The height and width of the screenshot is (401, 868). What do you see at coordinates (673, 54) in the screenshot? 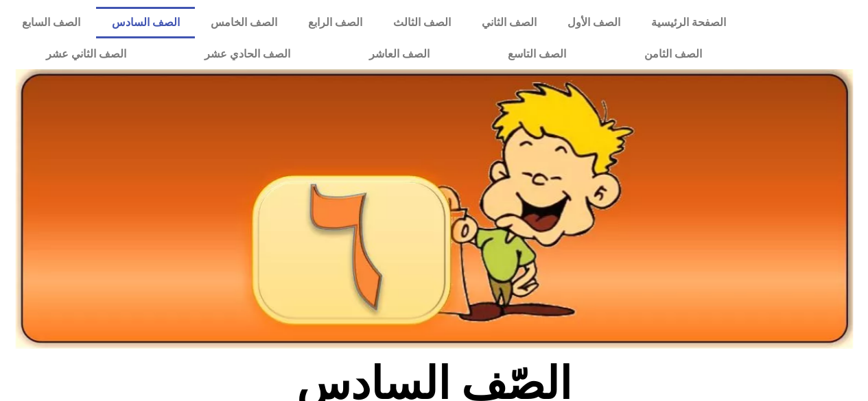
I see `a: الصف الثامن` at bounding box center [673, 54].